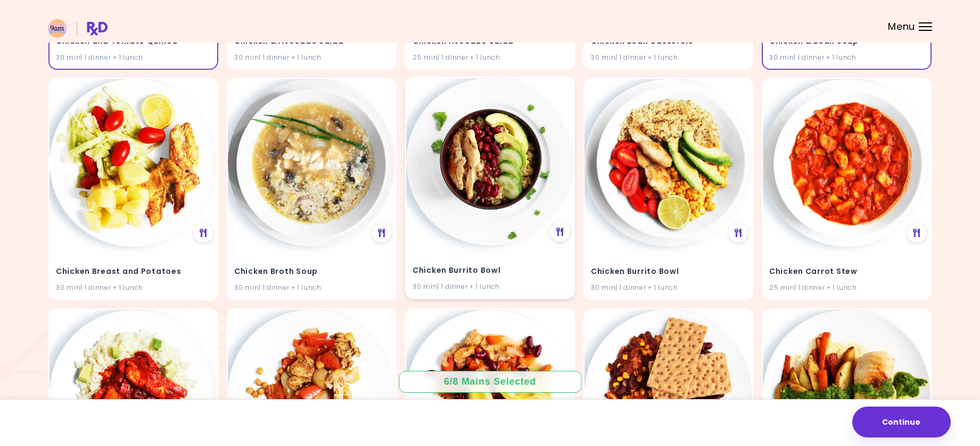 This screenshot has height=446, width=980. I want to click on h4: Chicken Avocado Salad, so click(490, 41).